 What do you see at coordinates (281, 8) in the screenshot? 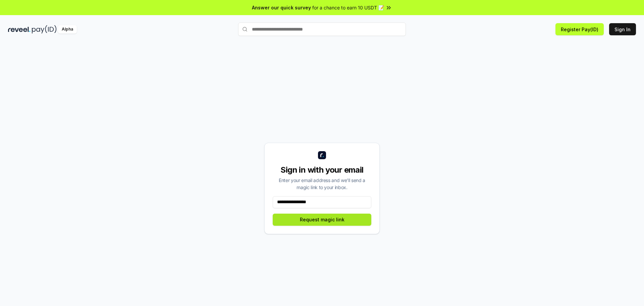
I see `span: Answer our quick survey` at bounding box center [281, 8].